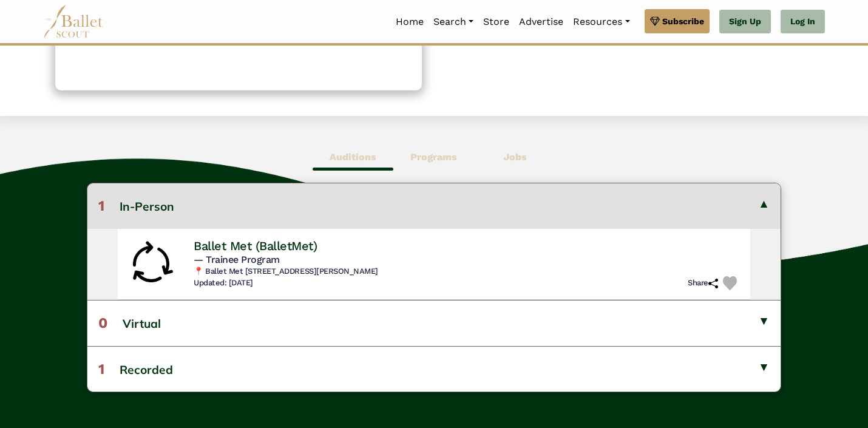 This screenshot has height=428, width=868. Describe the element at coordinates (255, 246) in the screenshot. I see `h4: Ballet Met (BalletMet)` at that location.